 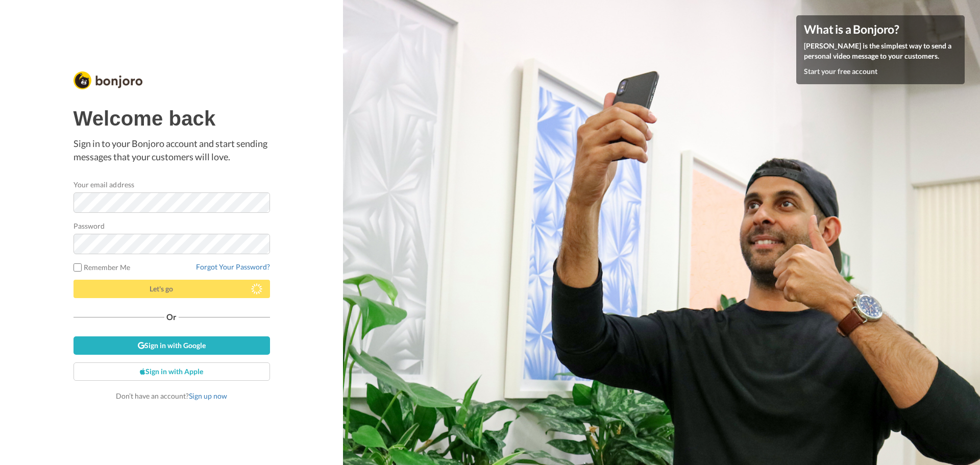 I want to click on label: Password, so click(x=89, y=225).